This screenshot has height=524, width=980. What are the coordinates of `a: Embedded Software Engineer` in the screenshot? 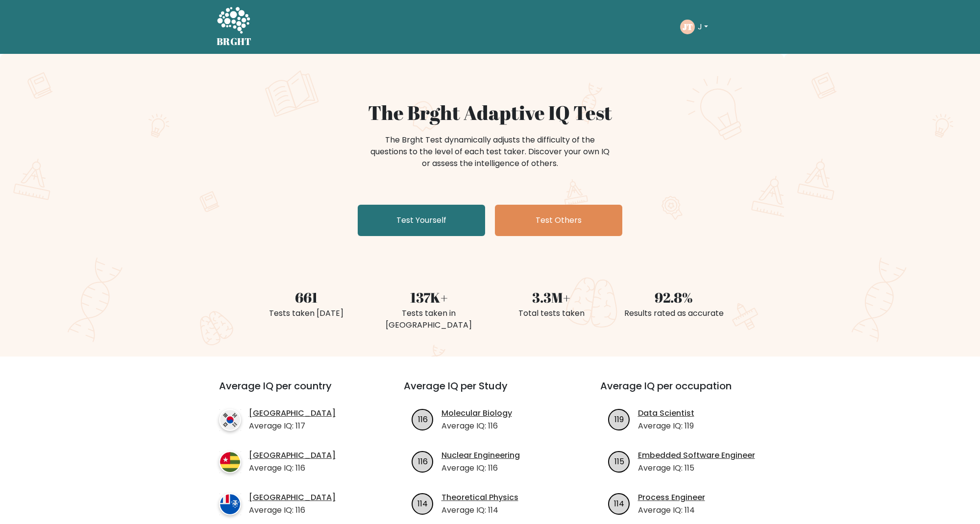 It's located at (696, 456).